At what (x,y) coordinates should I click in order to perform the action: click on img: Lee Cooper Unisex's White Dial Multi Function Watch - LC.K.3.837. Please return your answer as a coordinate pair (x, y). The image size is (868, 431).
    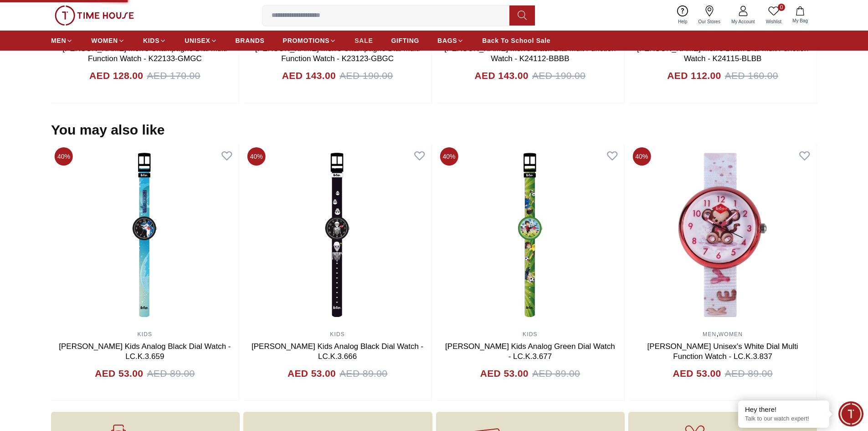
    Looking at the image, I should click on (722, 235).